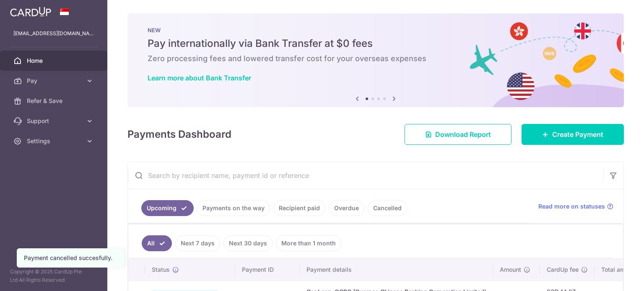 This screenshot has width=644, height=291. What do you see at coordinates (309, 243) in the screenshot?
I see `a: More than 1 month` at bounding box center [309, 243].